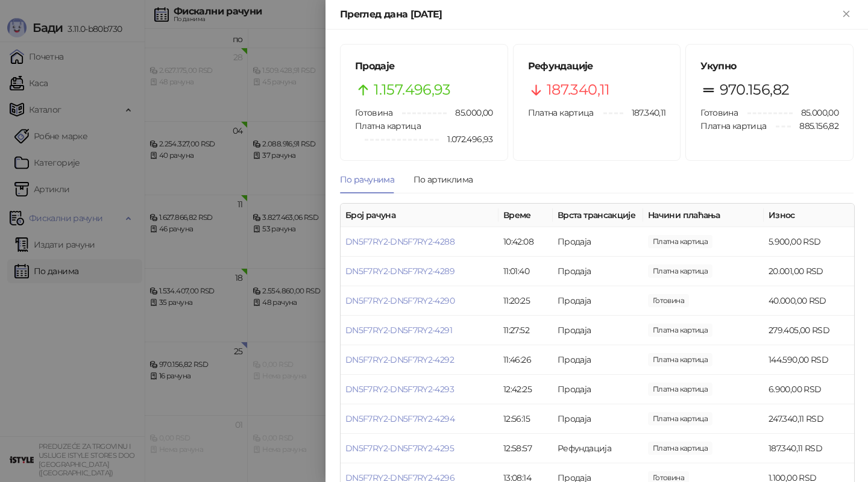  Describe the element at coordinates (809, 215) in the screenshot. I see `th: Износ` at that location.